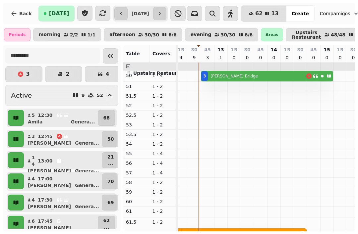  What do you see at coordinates (194, 58) in the screenshot?
I see `p: 9` at bounding box center [194, 58].